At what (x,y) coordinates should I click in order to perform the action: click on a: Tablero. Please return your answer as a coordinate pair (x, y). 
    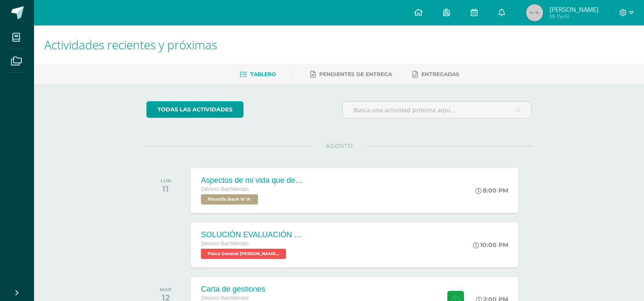
    Looking at the image, I should click on (257, 75).